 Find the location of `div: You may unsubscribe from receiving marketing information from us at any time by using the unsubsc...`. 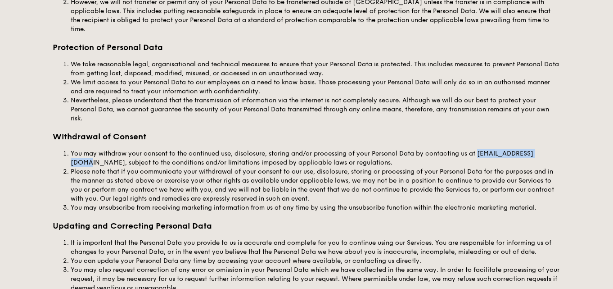

div: You may unsubscribe from receiving marketing information from us at any time by using the unsubsc... is located at coordinates (316, 208).